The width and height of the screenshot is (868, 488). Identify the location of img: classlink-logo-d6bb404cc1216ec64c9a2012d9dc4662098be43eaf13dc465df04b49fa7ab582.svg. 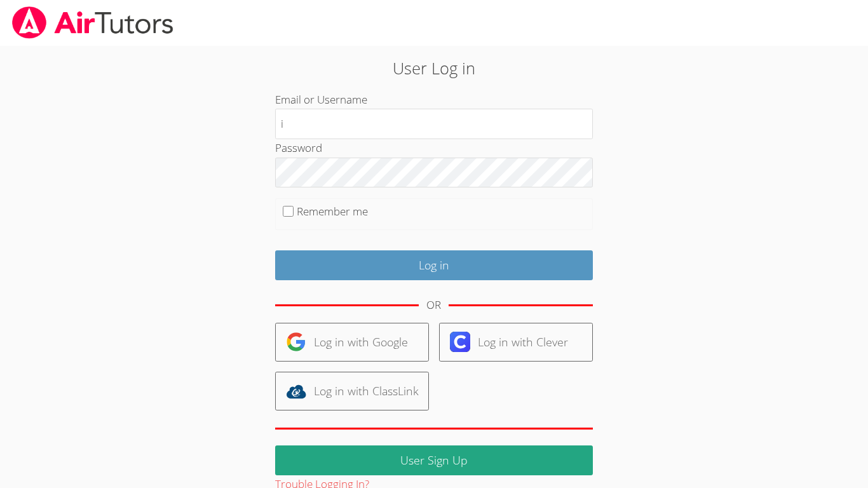
(296, 392).